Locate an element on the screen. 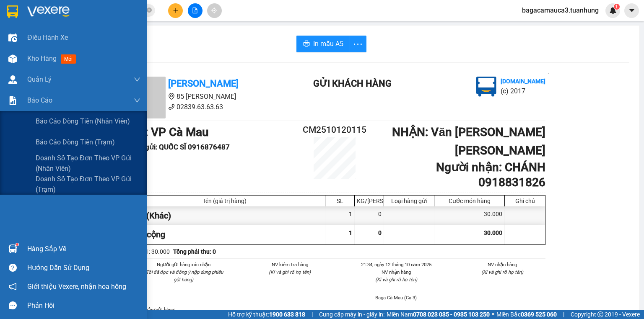 This screenshot has width=644, height=319. img: solution-icon is located at coordinates (13, 101).